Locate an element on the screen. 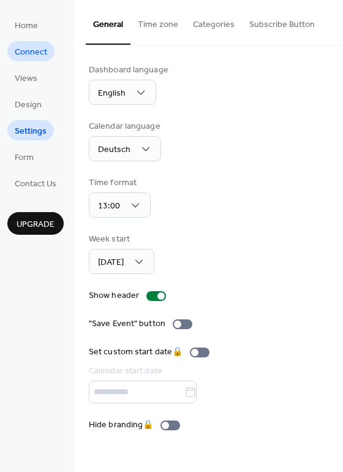 This screenshot has width=343, height=472. a: Connect is located at coordinates (31, 51).